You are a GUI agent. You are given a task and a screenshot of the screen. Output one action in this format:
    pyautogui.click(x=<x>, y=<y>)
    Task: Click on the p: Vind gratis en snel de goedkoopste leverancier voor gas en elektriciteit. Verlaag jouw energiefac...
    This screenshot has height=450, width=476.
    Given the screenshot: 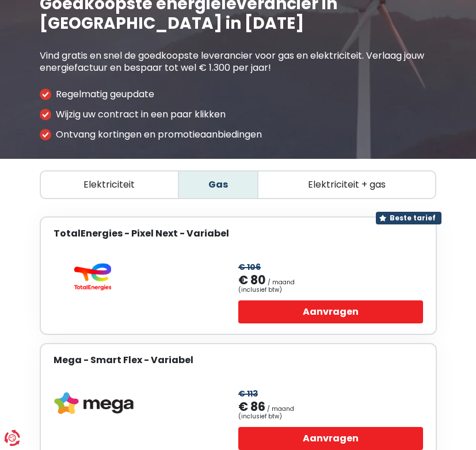 What is the action you would take?
    pyautogui.click(x=239, y=62)
    